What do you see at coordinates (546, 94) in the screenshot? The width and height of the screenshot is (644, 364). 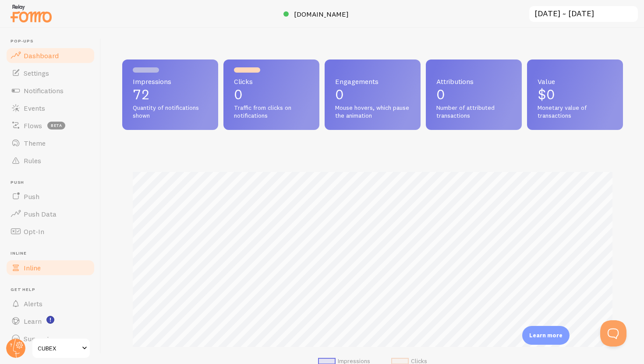 I see `span: $0` at bounding box center [546, 94].